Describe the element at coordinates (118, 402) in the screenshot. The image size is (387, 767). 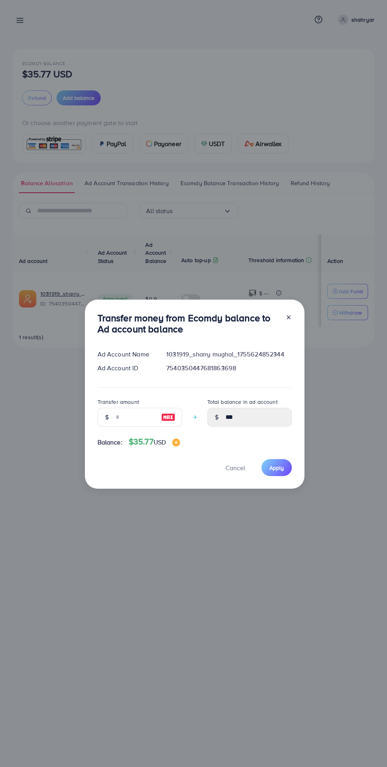
I see `label: Transfer amount` at that location.